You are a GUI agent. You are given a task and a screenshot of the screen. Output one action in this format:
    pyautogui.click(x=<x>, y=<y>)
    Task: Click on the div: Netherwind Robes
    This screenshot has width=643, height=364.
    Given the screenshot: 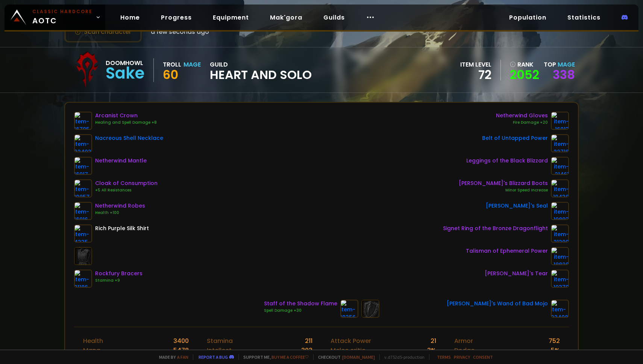 What is the action you would take?
    pyautogui.click(x=120, y=205)
    